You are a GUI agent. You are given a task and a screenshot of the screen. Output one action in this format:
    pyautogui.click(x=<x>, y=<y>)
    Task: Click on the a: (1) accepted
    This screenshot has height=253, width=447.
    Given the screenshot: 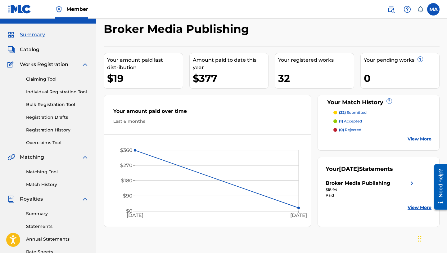 What is the action you would take?
    pyautogui.click(x=383, y=121)
    